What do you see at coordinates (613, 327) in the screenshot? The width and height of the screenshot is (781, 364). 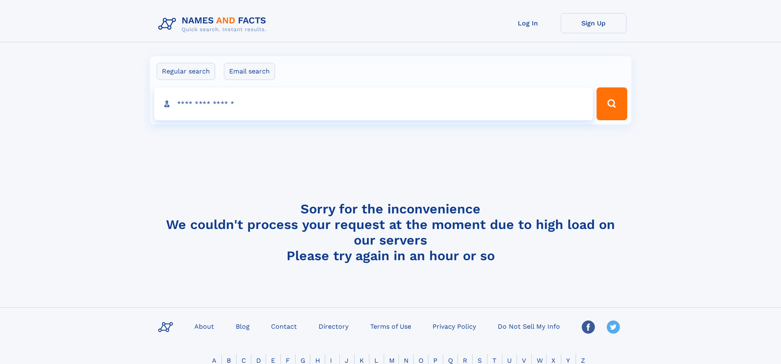 I see `img: Twitter` at bounding box center [613, 327].